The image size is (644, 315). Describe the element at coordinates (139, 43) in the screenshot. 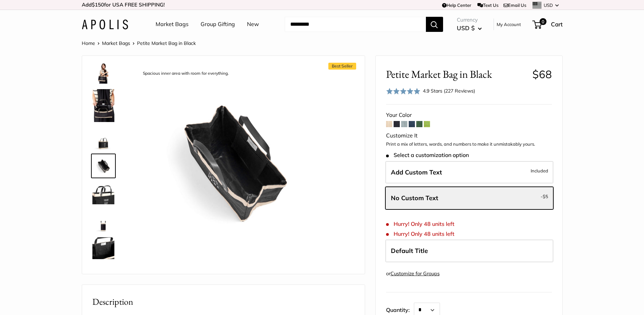

I see `nav: Breadcrumb` at that location.